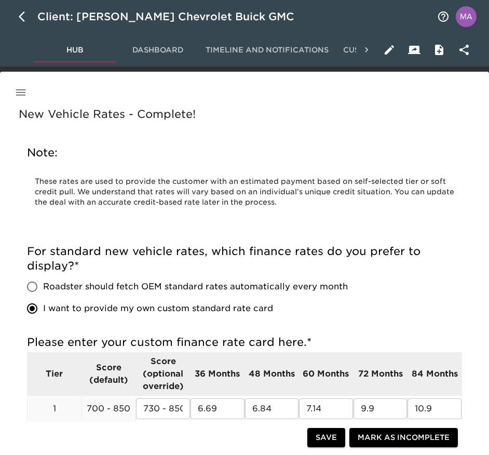  What do you see at coordinates (246, 192) in the screenshot?
I see `span: These rates are used to provide the customer with an estimated payment based on self-selected tie...` at bounding box center [246, 192].